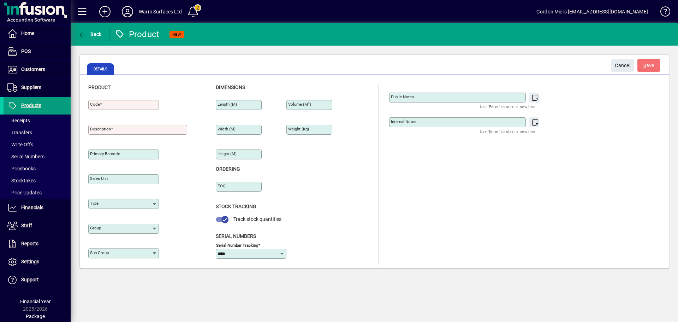  I want to click on mat-label: Height (m), so click(227, 154).